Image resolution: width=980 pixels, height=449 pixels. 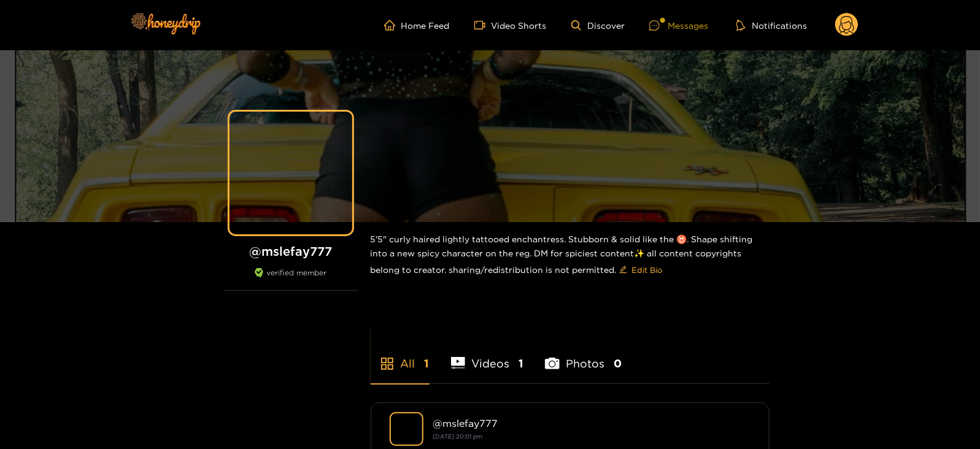 What do you see at coordinates (623, 270) in the screenshot?
I see `span: edit` at bounding box center [623, 270].